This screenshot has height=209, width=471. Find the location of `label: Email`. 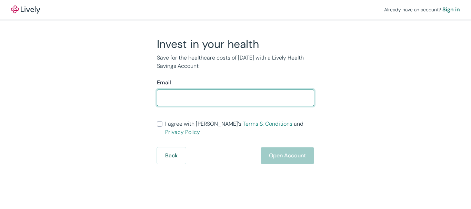

label: Email is located at coordinates (164, 83).